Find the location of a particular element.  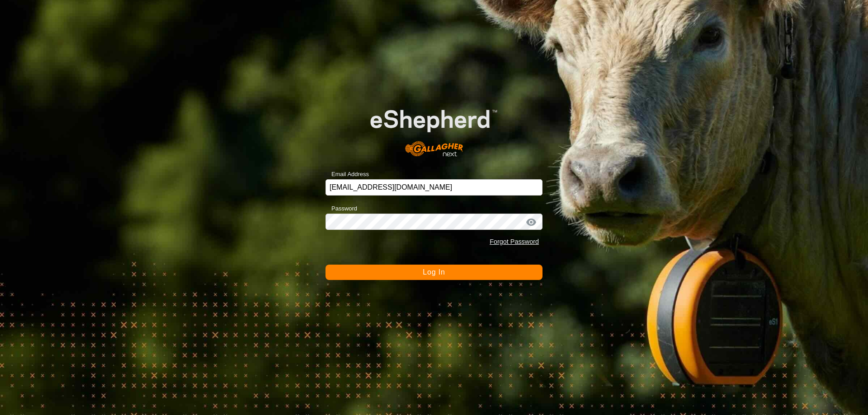

label: Email Address is located at coordinates (347, 174).